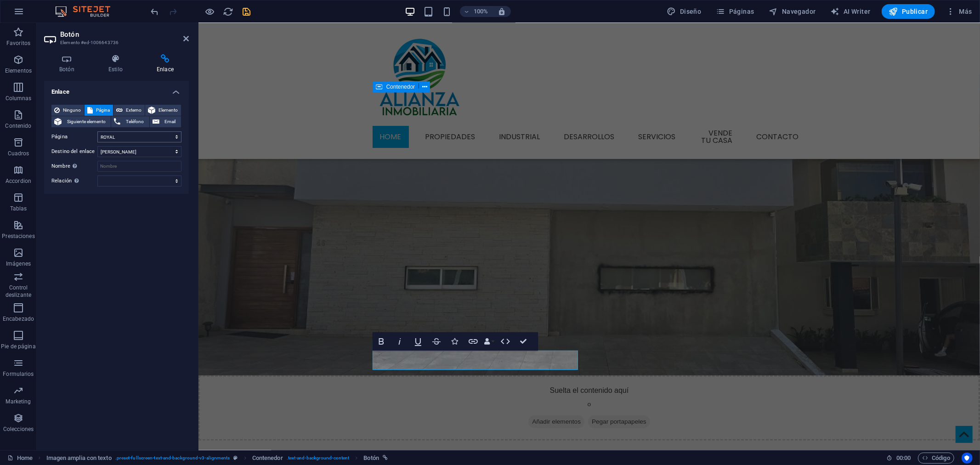  Describe the element at coordinates (229, 12) in the screenshot. I see `i: Volver a cargar página` at that location.